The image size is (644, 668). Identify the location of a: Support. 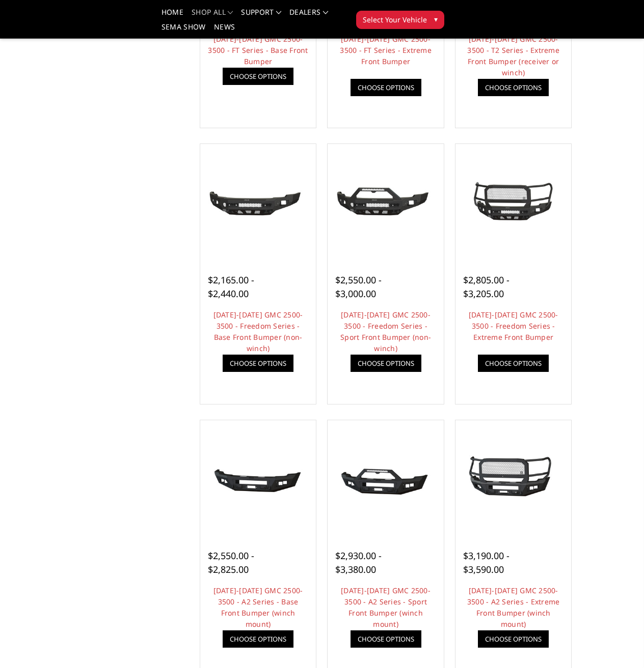
(260, 16).